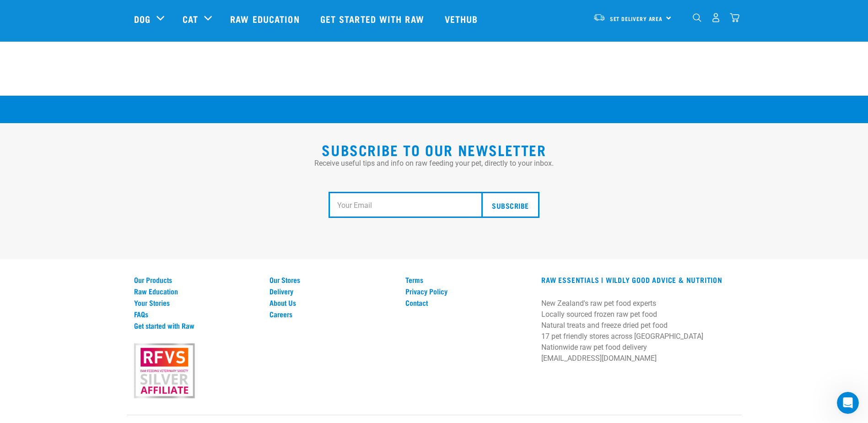 This screenshot has height=423, width=868. What do you see at coordinates (468, 302) in the screenshot?
I see `a: Contact` at bounding box center [468, 302].